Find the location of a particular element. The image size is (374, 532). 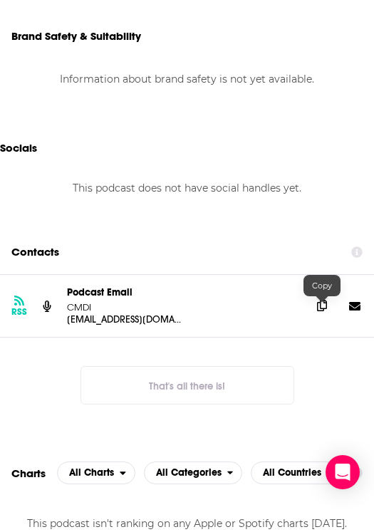

span: All Countries is located at coordinates (292, 473).